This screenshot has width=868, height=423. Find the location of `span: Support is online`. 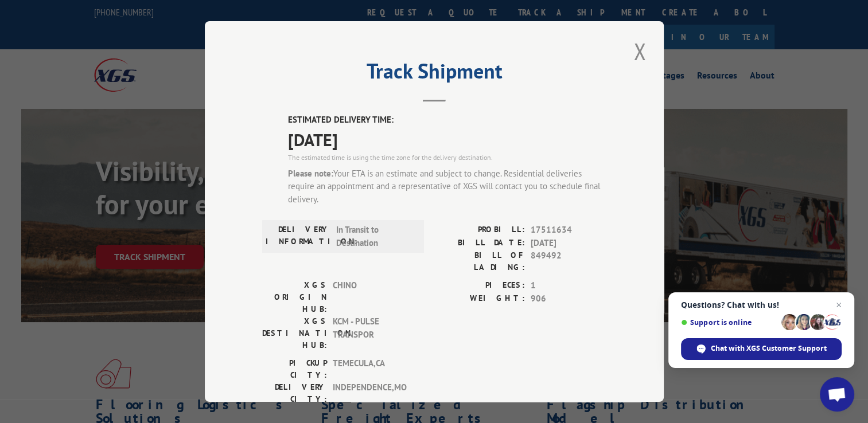

span: Support is online is located at coordinates (729, 322).